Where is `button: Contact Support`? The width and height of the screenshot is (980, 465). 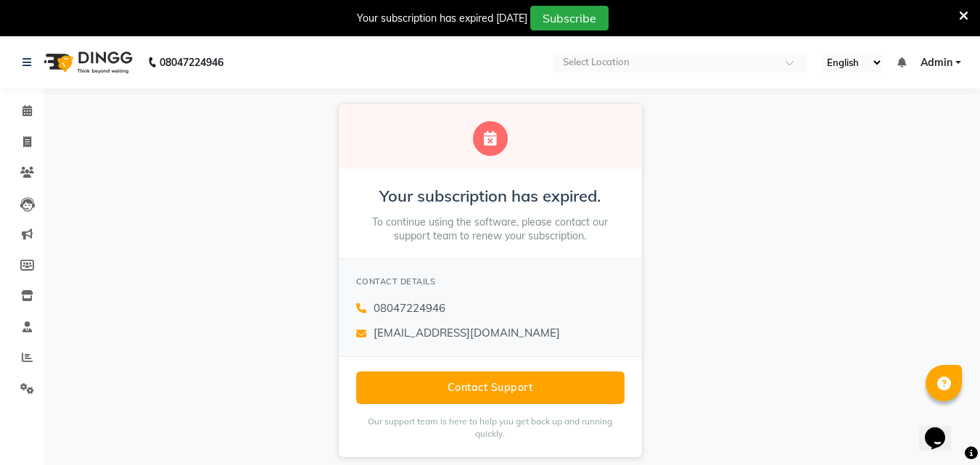
button: Contact Support is located at coordinates (490, 387).